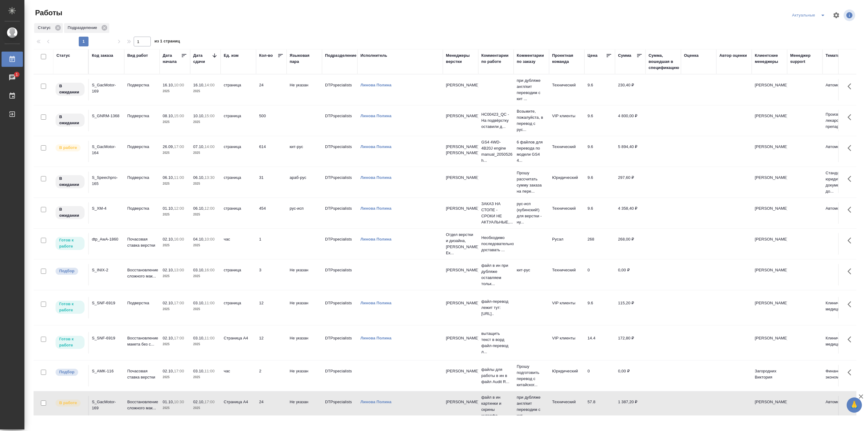  I want to click on td: 12, so click(272, 343).